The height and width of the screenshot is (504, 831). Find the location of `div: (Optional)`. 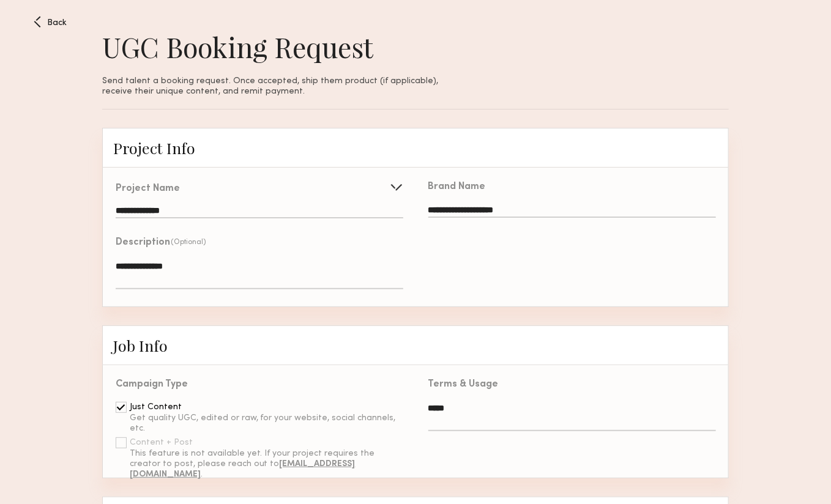

div: (Optional) is located at coordinates (189, 242).